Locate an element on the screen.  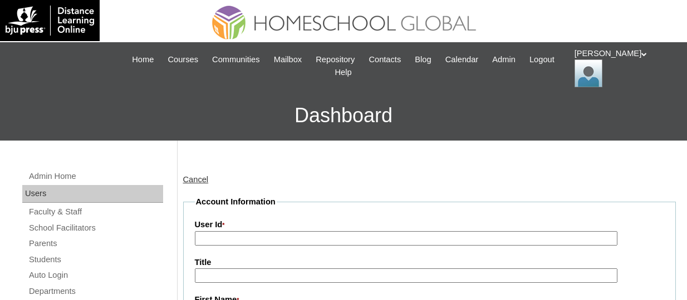
a: Home is located at coordinates (142, 60).